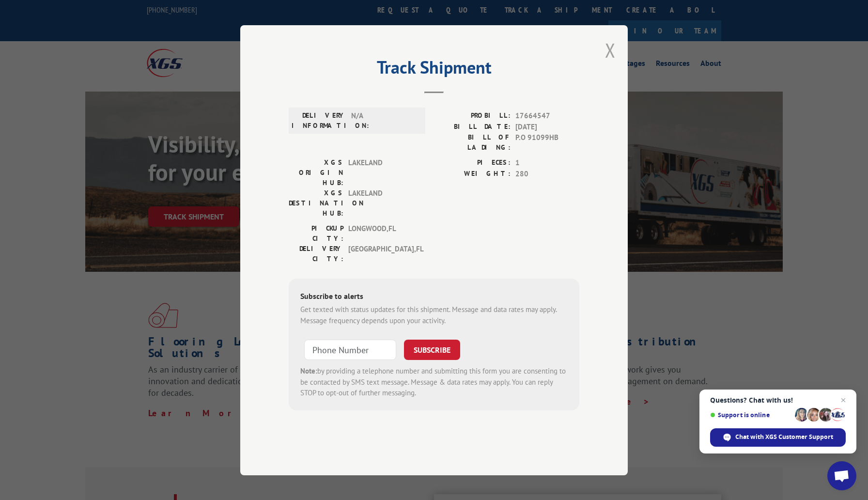 The width and height of the screenshot is (868, 500). I want to click on label: BILL OF LADING:, so click(473, 143).